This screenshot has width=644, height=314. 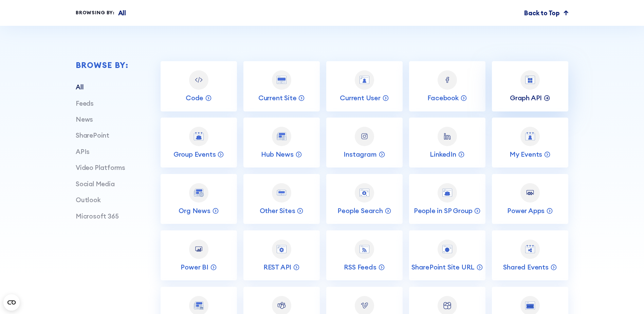 I want to click on a: Social Media, so click(x=95, y=184).